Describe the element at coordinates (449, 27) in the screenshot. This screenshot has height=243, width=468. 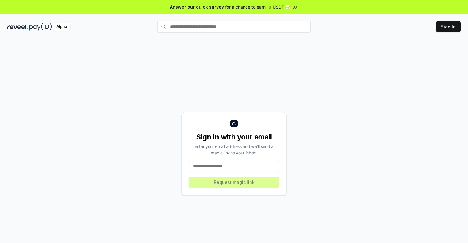
I see `button: Sign In` at that location.